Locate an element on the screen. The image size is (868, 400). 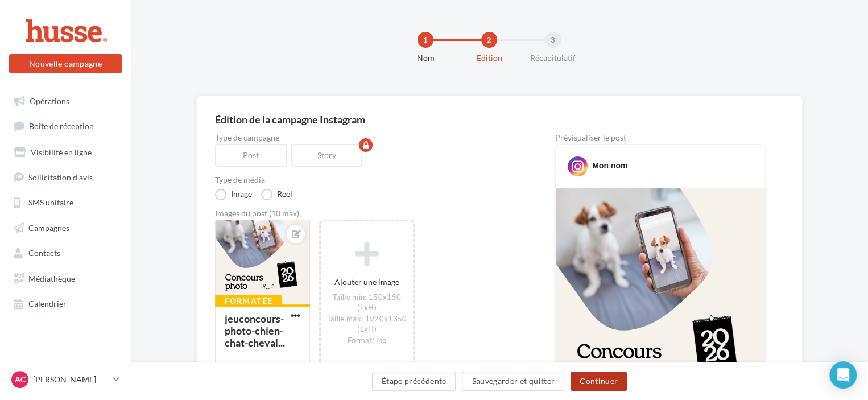
div: 3 is located at coordinates (553, 40).